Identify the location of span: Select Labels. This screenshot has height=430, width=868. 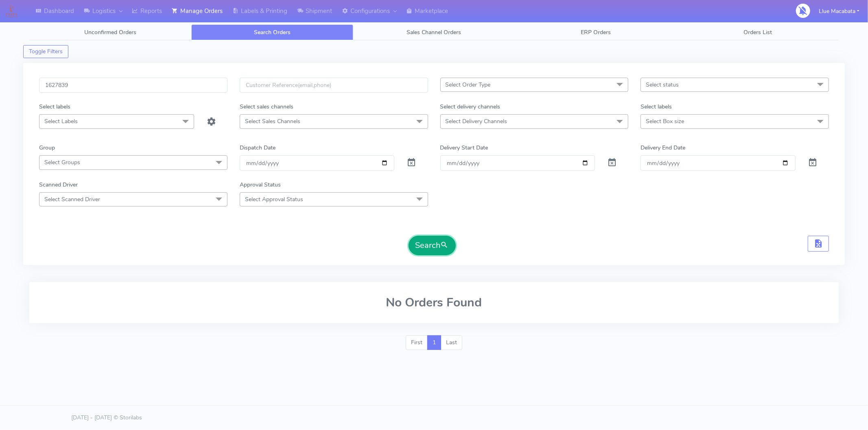
(61, 121).